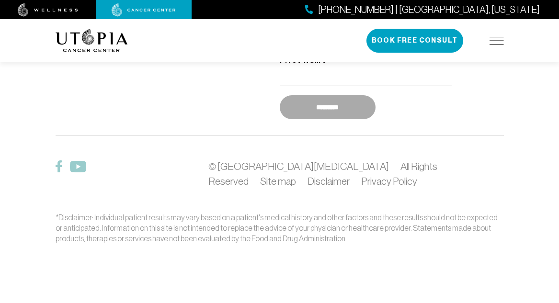 This screenshot has width=559, height=303. I want to click on div: *Disclaimer: Individual patient results may vary based on a patient’s medical history and other f..., so click(280, 228).